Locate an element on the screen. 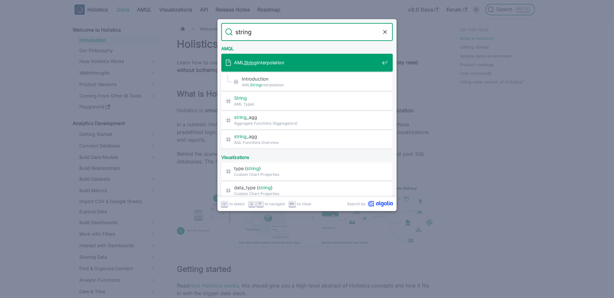  span: to navigate is located at coordinates (275, 204).